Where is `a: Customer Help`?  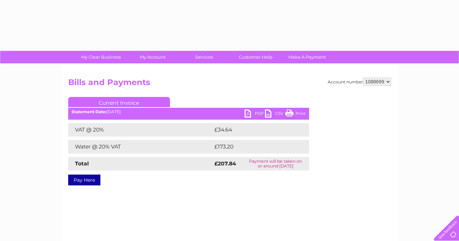 a: Customer Help is located at coordinates (255, 57).